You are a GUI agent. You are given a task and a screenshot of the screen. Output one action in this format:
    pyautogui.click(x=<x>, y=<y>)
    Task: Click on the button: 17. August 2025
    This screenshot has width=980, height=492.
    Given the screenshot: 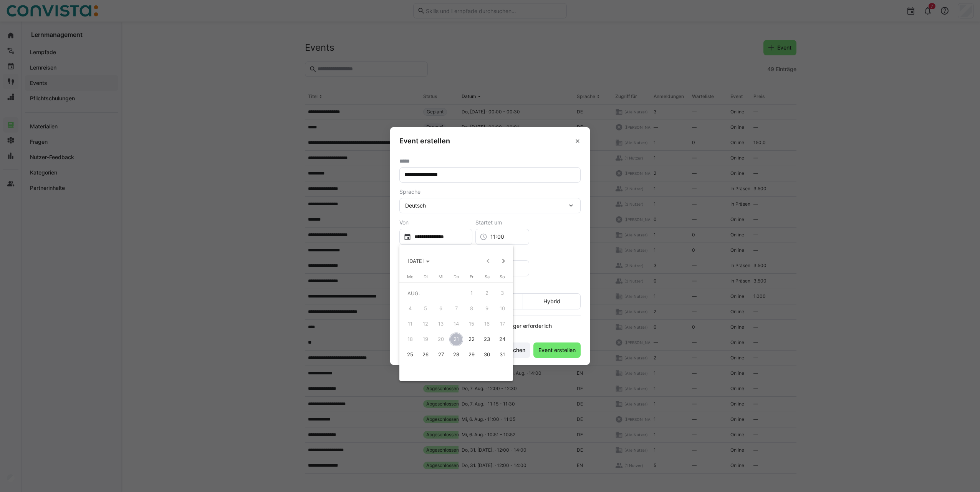 What is the action you would take?
    pyautogui.click(x=502, y=324)
    